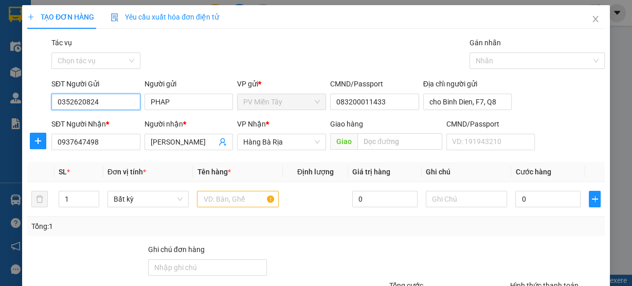 Image resolution: width=632 pixels, height=286 pixels. I want to click on input: Dọc đường, so click(400, 141).